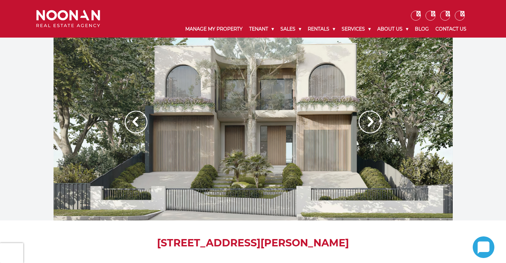  Describe the element at coordinates (262, 29) in the screenshot. I see `a: Tenant` at that location.